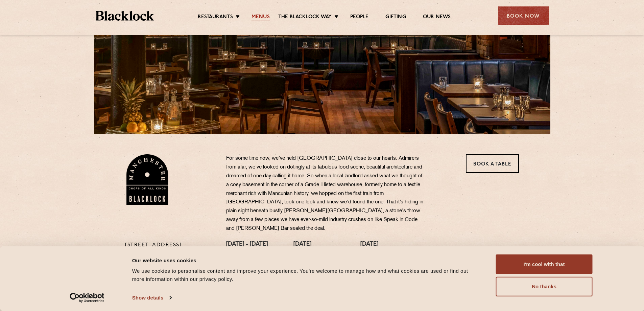  What do you see at coordinates (544, 264) in the screenshot?
I see `button: I'm cool with that` at bounding box center [544, 264].